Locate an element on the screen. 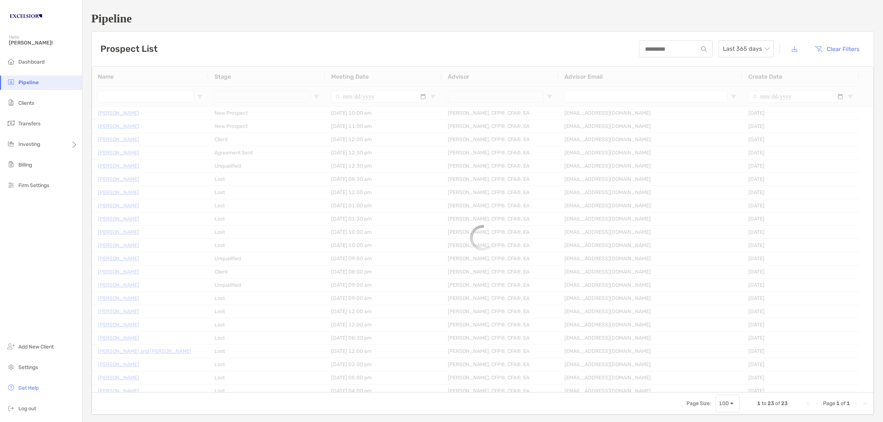 This screenshot has width=883, height=422. div: First Page is located at coordinates (808, 404).